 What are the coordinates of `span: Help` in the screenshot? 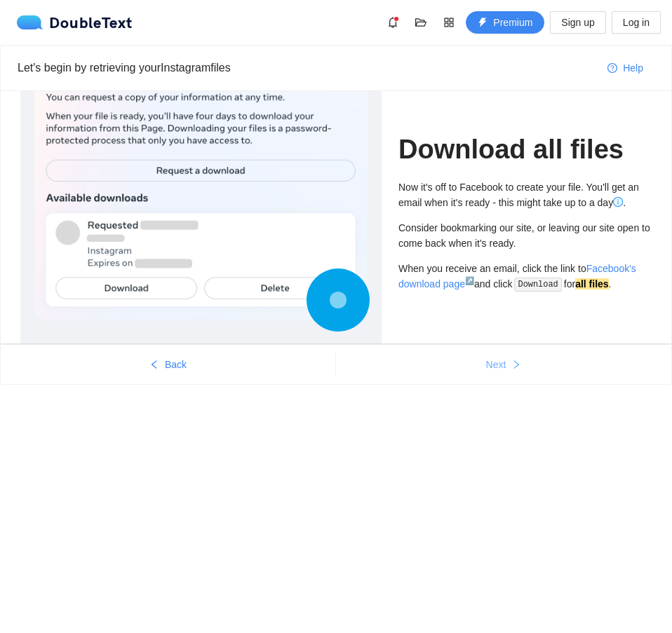 It's located at (633, 68).